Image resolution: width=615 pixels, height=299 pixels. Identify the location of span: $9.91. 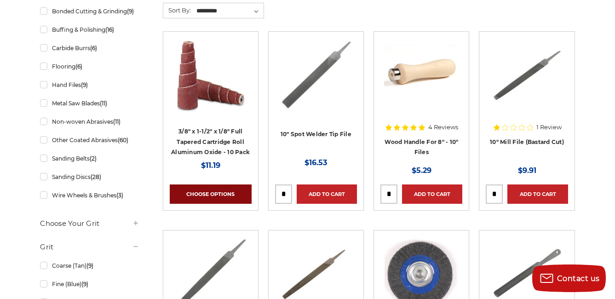
(527, 170).